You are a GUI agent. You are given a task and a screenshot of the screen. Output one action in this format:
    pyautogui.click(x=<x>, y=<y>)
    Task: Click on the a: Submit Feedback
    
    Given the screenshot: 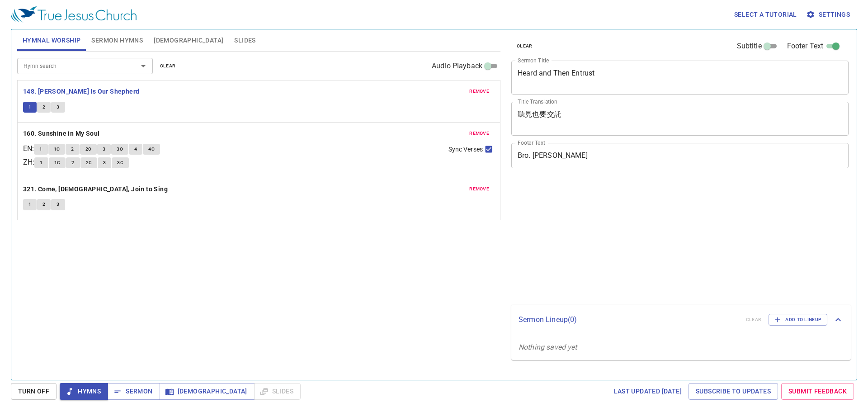 What is the action you would take?
    pyautogui.click(x=817, y=391)
    